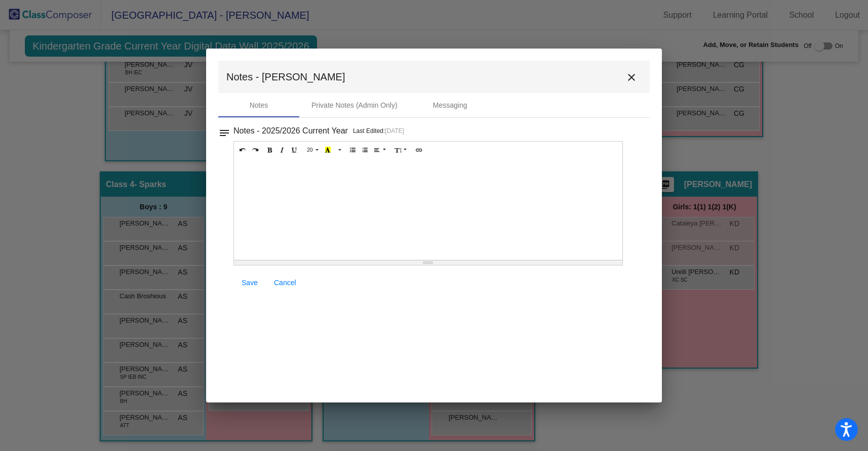 The width and height of the screenshot is (868, 451). Describe the element at coordinates (313, 151) in the screenshot. I see `button: Font Size` at that location.